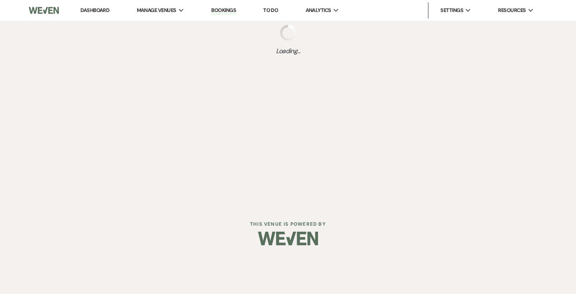 This screenshot has width=576, height=294. I want to click on span: Analytics, so click(318, 10).